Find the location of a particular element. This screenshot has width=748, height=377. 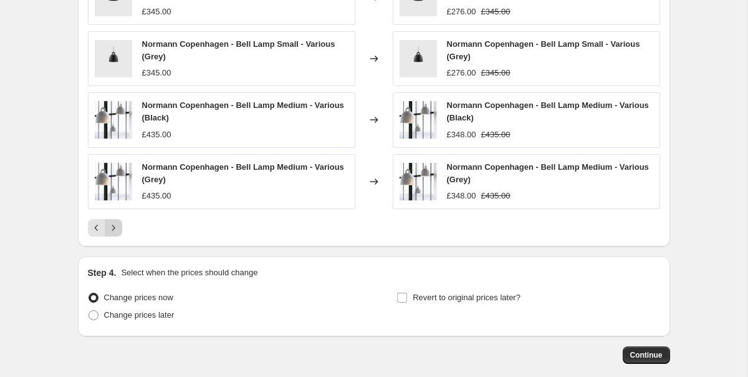

span: Continue is located at coordinates (646, 355).